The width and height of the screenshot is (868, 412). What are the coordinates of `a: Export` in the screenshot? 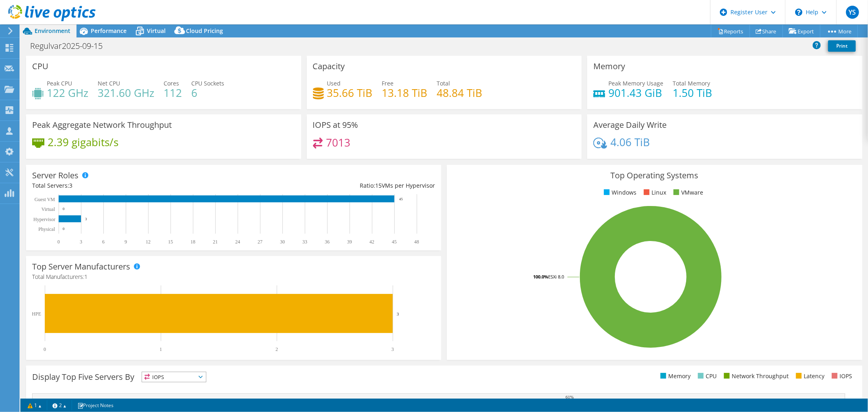 It's located at (802, 31).